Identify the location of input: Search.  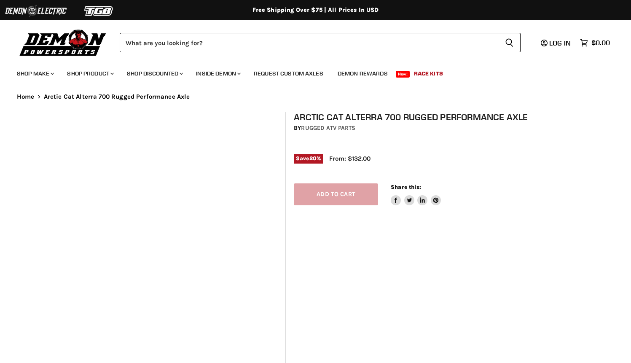
(309, 43).